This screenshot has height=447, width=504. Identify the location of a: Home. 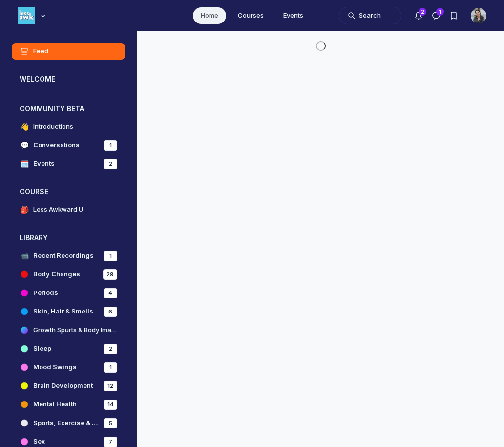
(209, 16).